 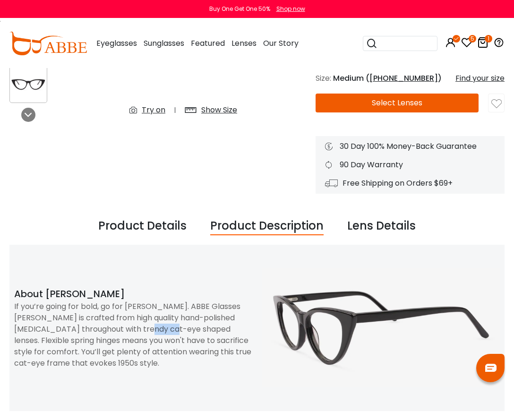 I want to click on a: 1, so click(x=483, y=44).